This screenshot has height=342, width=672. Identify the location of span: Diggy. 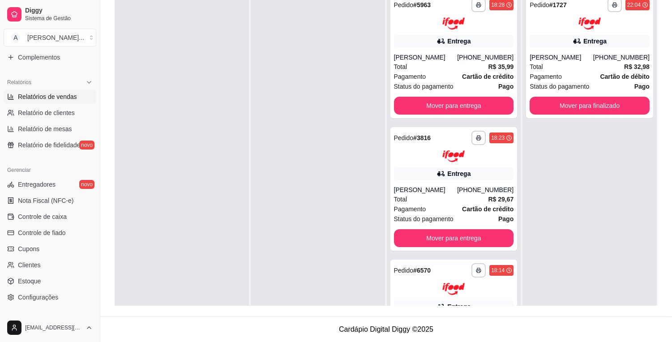
(59, 11).